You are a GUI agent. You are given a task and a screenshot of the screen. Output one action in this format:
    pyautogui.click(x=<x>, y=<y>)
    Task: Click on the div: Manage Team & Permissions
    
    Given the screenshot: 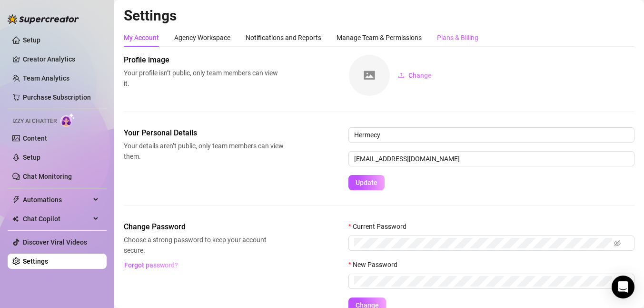 What is the action you would take?
    pyautogui.click(x=379, y=38)
    